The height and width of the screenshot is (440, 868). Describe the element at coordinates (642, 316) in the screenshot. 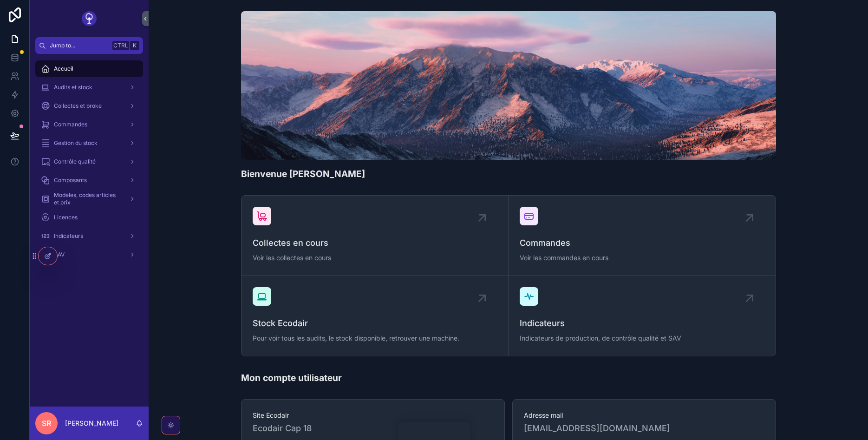

I see `a: IndicateursIndicateurs de production, de contrôle qualité et SAV` at that location.